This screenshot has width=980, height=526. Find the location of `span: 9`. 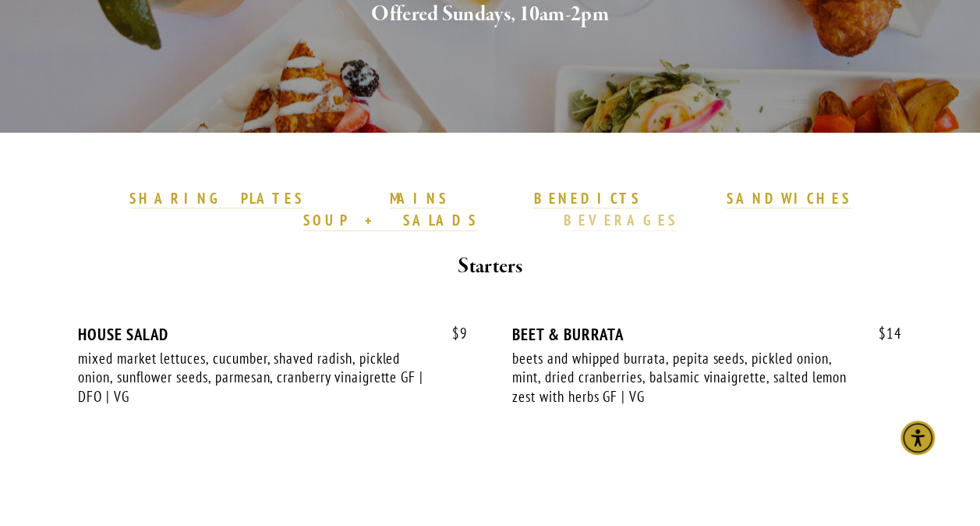

span: 9 is located at coordinates (453, 333).